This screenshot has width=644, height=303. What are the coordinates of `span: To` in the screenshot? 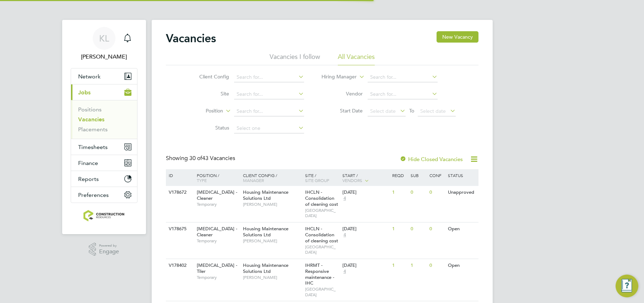 It's located at (412, 111).